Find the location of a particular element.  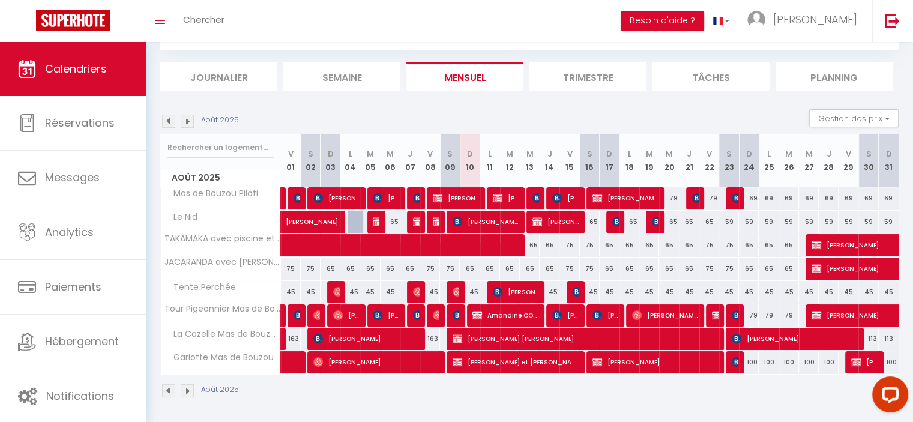

th: 19 is located at coordinates (649, 160).